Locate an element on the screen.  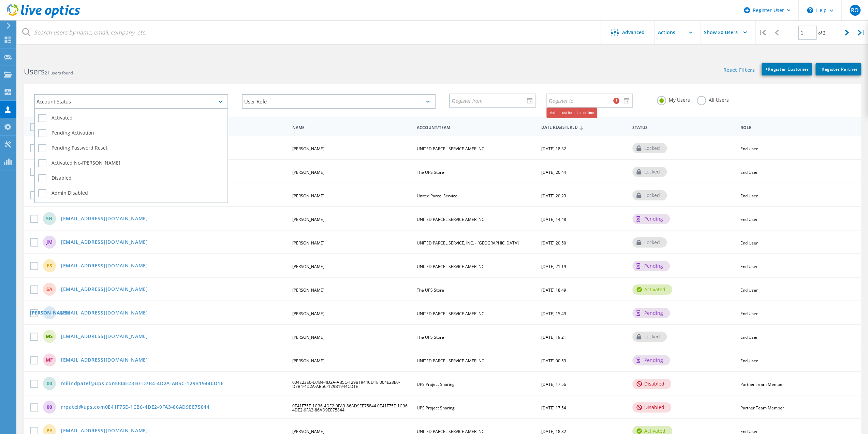
div: activated is located at coordinates (652, 290).